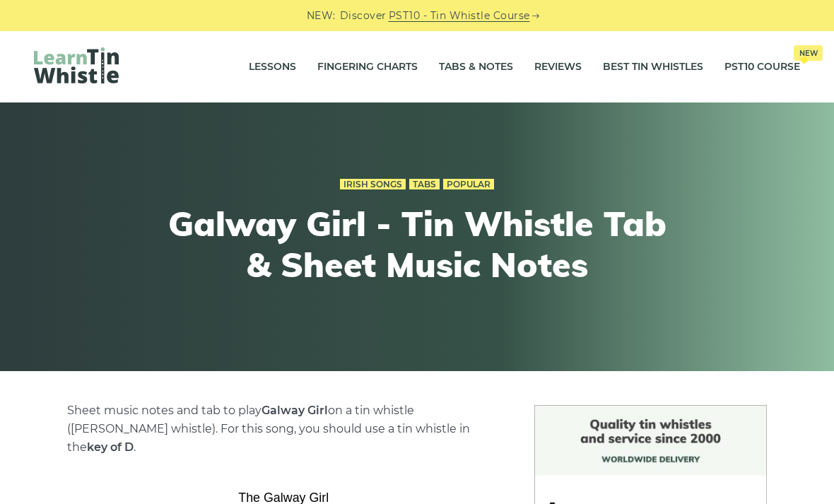 The image size is (834, 504). Describe the element at coordinates (557, 67) in the screenshot. I see `a: Reviews` at that location.